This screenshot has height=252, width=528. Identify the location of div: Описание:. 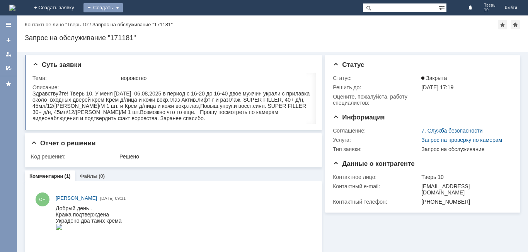
(173, 87).